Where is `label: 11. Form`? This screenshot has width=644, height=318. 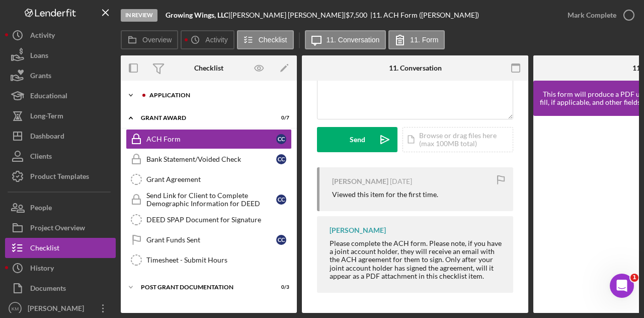 label: 11. Form is located at coordinates (424, 40).